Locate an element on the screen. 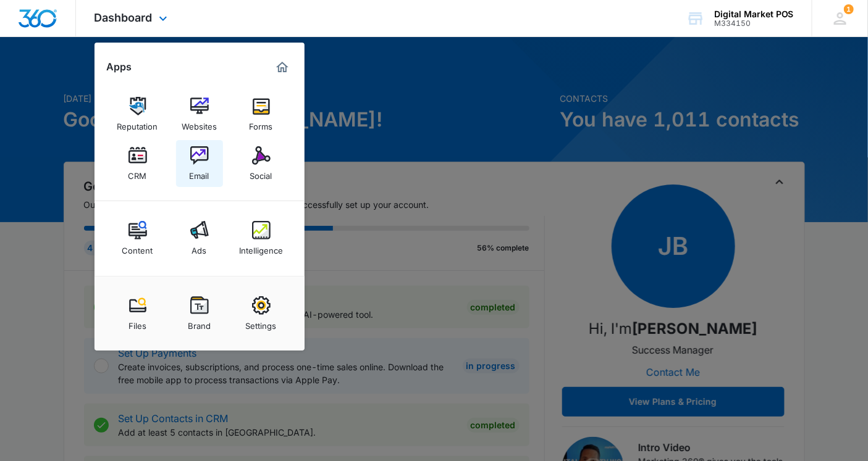 The height and width of the screenshot is (461, 868). div: Social is located at coordinates (262, 173).